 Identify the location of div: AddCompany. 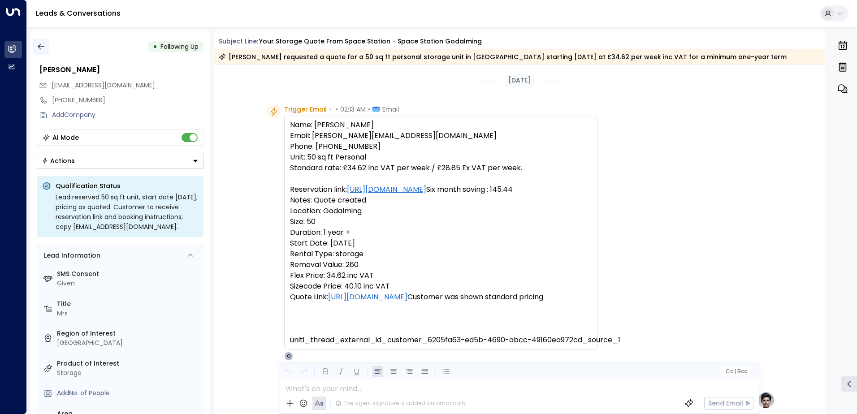
(128, 115).